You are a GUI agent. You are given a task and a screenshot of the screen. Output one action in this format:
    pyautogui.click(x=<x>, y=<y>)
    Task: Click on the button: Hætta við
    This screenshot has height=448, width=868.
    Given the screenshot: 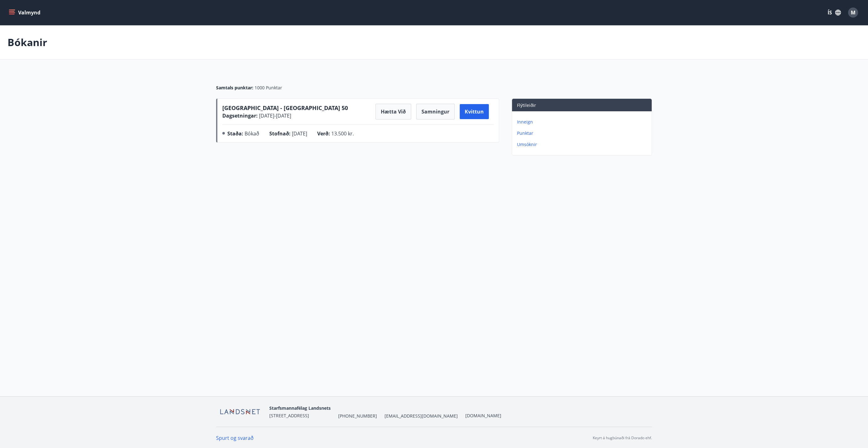 What is the action you would take?
    pyautogui.click(x=393, y=111)
    